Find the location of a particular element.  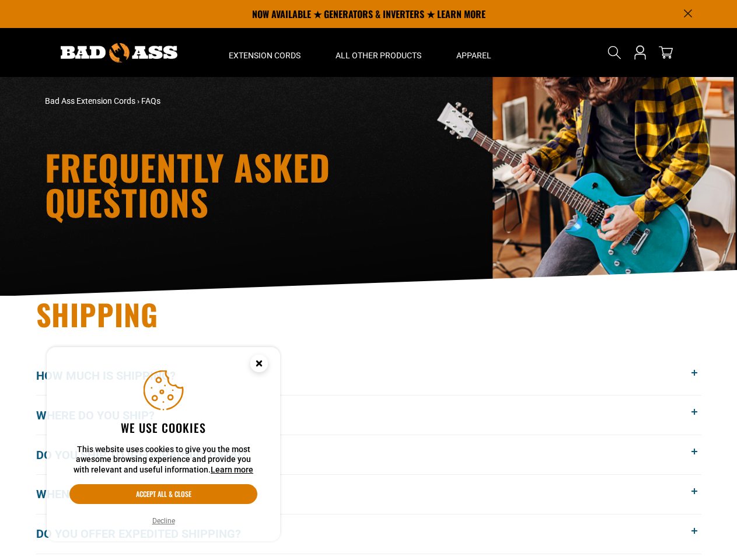

h1: Frequently Asked Questions is located at coordinates (258, 184).